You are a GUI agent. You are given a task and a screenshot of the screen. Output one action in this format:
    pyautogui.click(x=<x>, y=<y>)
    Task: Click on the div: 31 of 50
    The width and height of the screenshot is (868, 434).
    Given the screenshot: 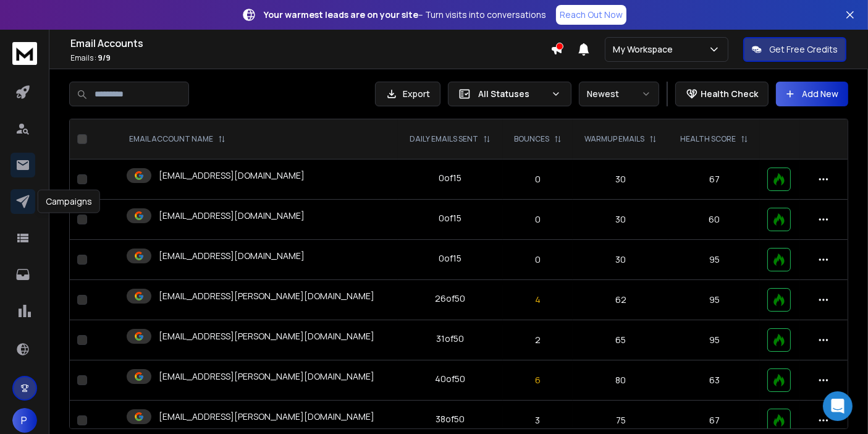 What is the action you would take?
    pyautogui.click(x=450, y=339)
    